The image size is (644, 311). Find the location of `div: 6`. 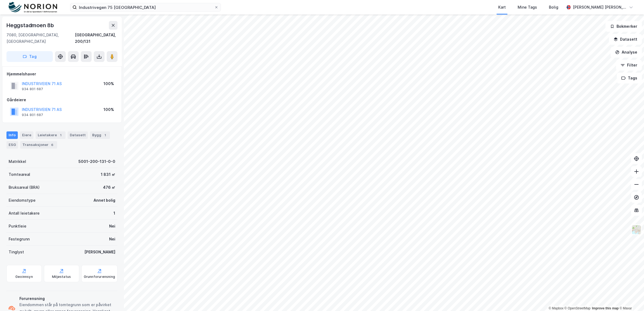

div: 6 is located at coordinates (52, 145).